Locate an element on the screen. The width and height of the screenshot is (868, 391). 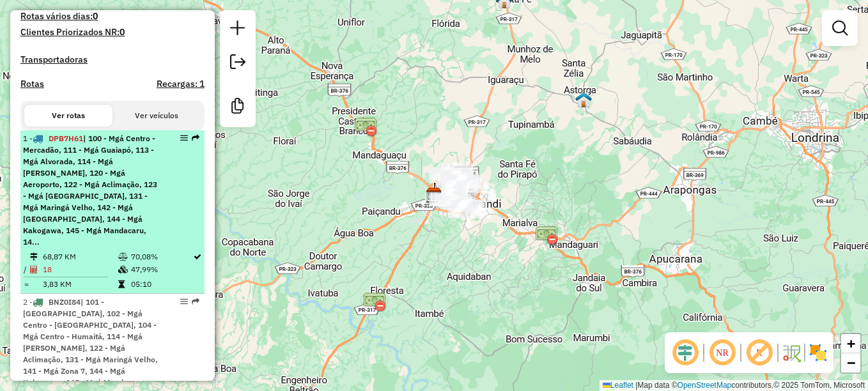
a: Zoom in is located at coordinates (851, 344).